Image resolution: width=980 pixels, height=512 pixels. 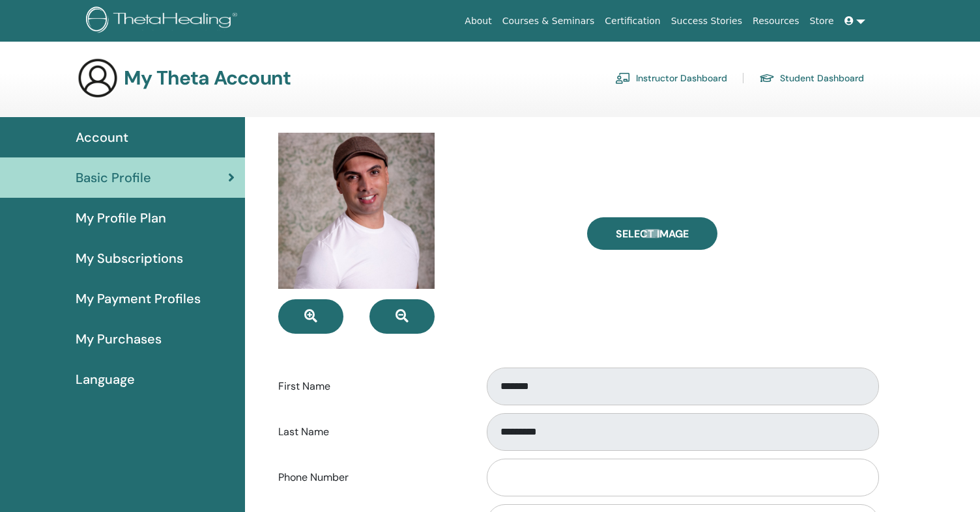 I want to click on img: generic-user-icon.jpg, so click(x=98, y=78).